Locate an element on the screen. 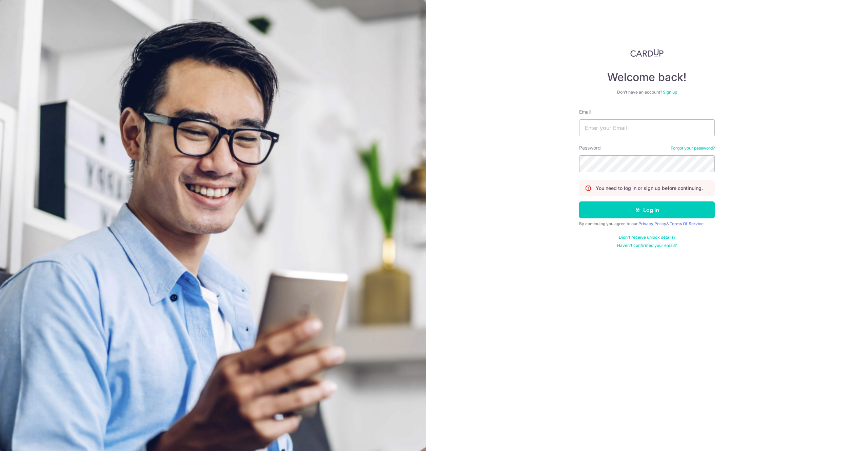 This screenshot has width=868, height=451. a: Didn't receive unlock details? is located at coordinates (647, 237).